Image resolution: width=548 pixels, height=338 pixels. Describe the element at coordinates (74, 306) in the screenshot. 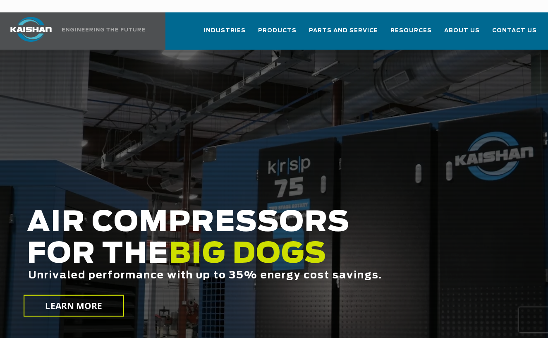

I see `span: LEARN MORE` at that location.